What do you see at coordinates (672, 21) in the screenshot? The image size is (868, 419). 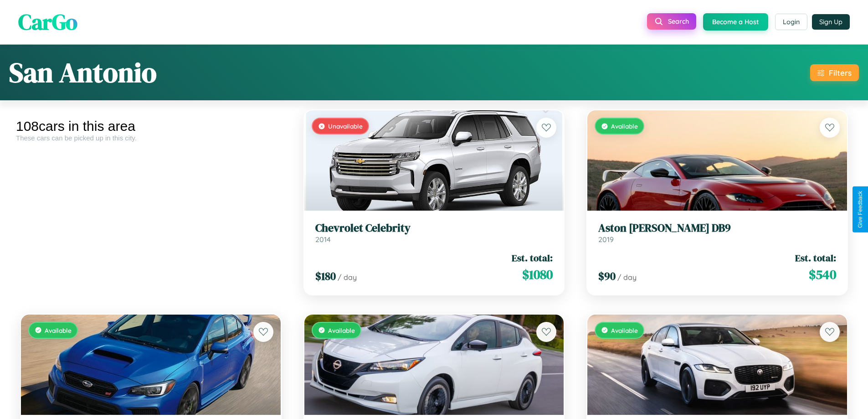 I see `button: Search` at bounding box center [672, 21].